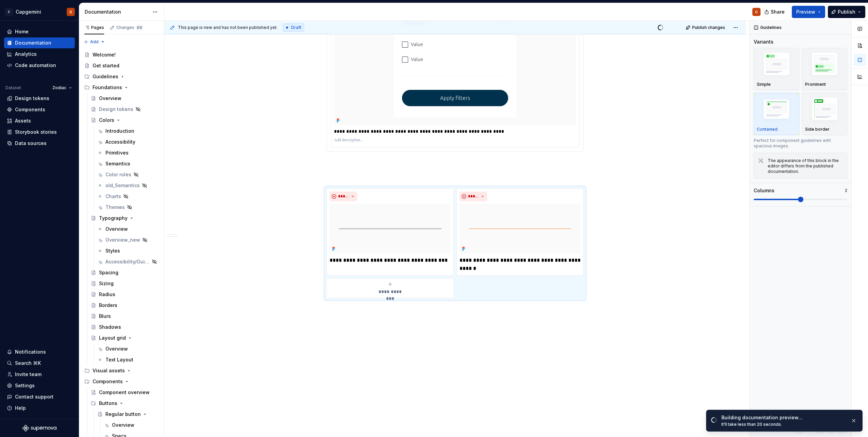  I want to click on div: Design tokens, so click(116, 109).